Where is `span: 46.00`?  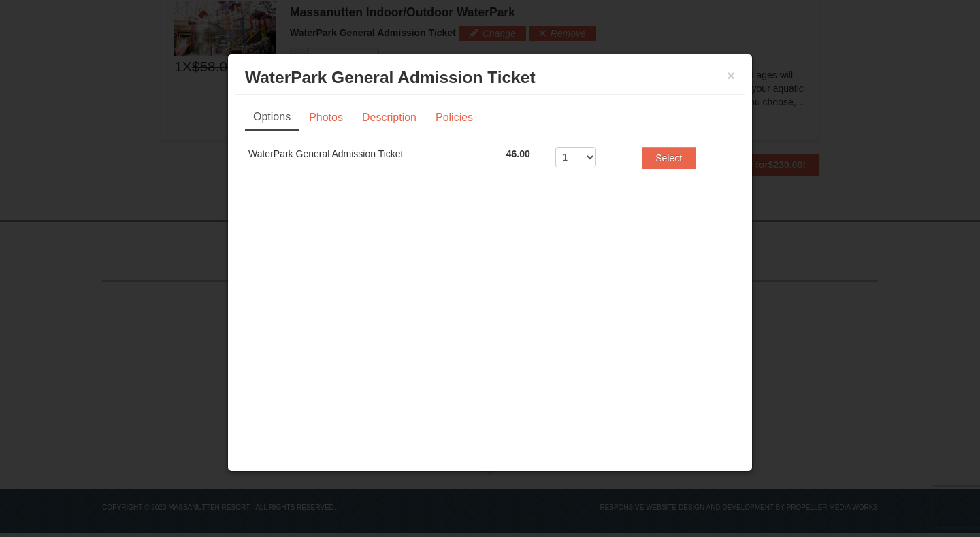 span: 46.00 is located at coordinates (518, 154).